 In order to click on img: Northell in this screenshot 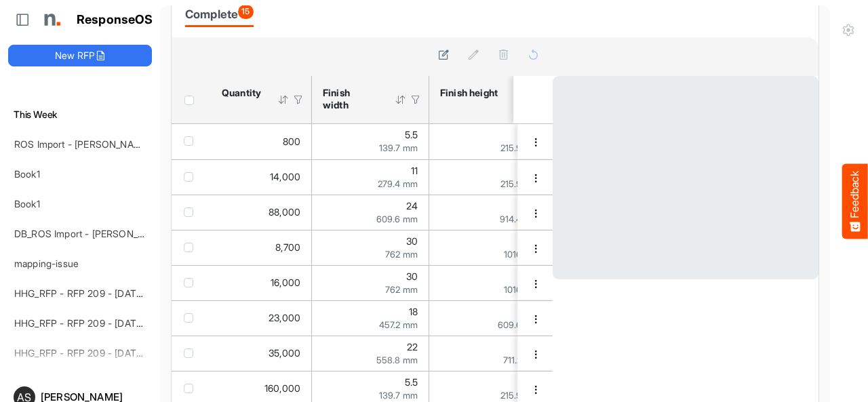, I will do `click(51, 20)`.